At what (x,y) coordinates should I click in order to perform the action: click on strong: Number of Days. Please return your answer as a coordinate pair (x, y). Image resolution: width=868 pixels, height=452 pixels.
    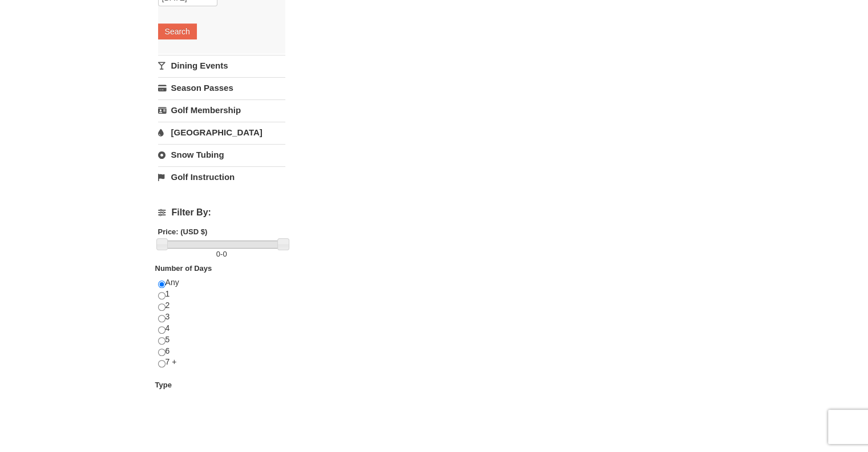
    Looking at the image, I should click on (184, 268).